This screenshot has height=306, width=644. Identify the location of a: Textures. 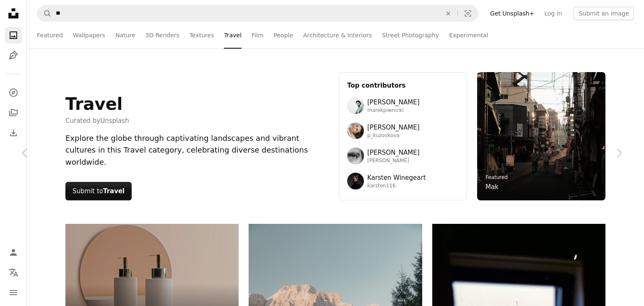
(202, 35).